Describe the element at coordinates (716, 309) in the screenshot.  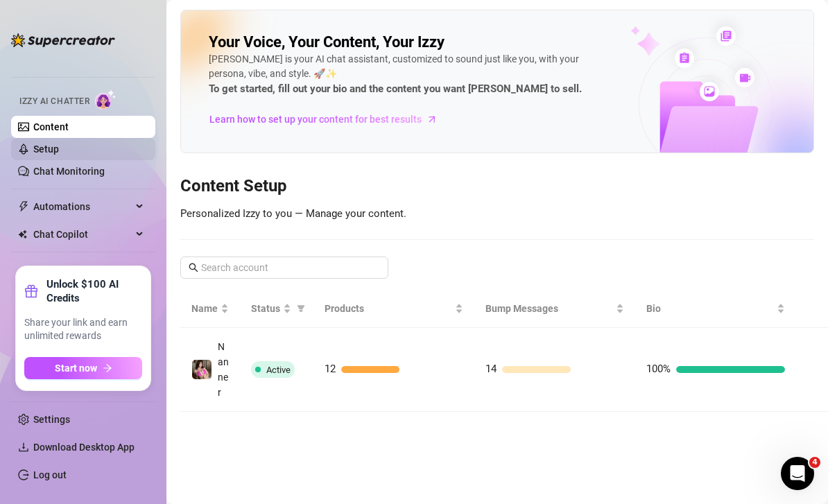
I see `th: Bio` at that location.